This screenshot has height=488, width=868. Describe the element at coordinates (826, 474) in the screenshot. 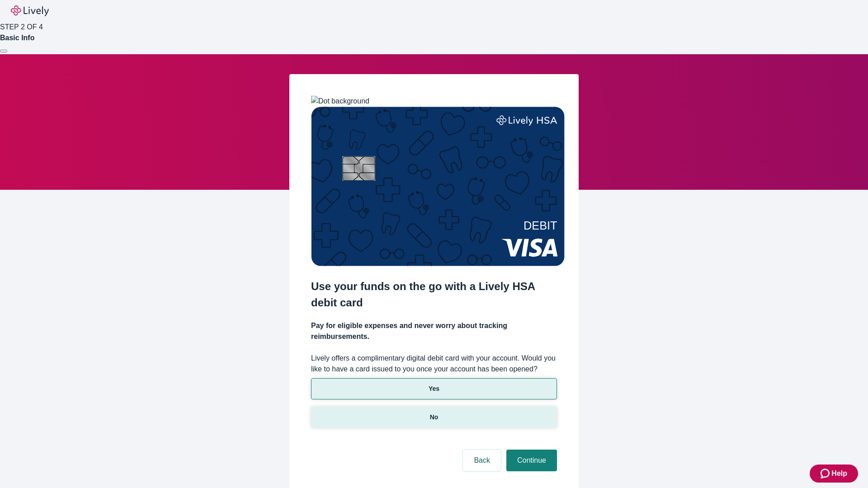

I see `svg: Zendesk support icon` at that location.